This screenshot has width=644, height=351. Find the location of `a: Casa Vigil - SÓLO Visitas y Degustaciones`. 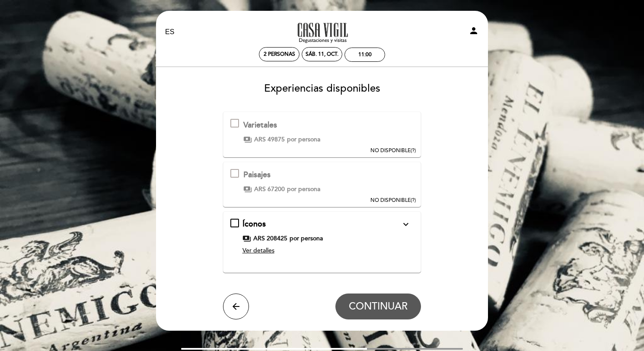

a: Casa Vigil - SÓLO Visitas y Degustaciones is located at coordinates (322, 32).